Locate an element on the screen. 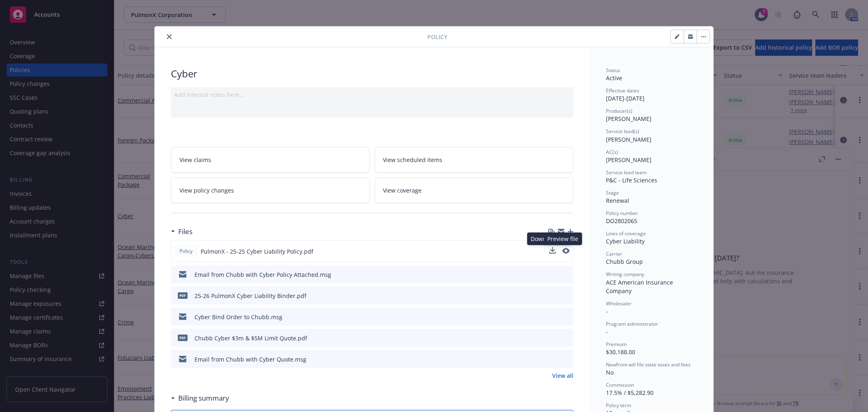 This screenshot has height=412, width=868. div: 25-26 PulmonX Cyber Liability Binder.pdf is located at coordinates (250, 296).